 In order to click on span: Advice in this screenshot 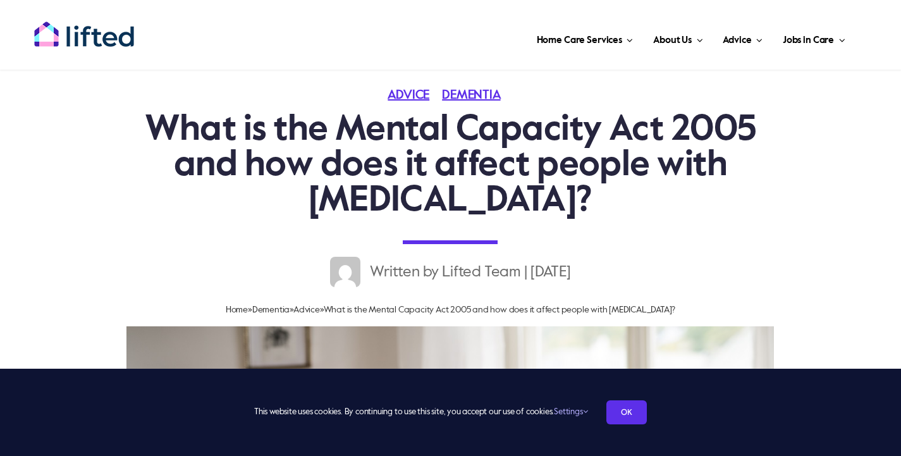, I will do `click(736, 40)`.